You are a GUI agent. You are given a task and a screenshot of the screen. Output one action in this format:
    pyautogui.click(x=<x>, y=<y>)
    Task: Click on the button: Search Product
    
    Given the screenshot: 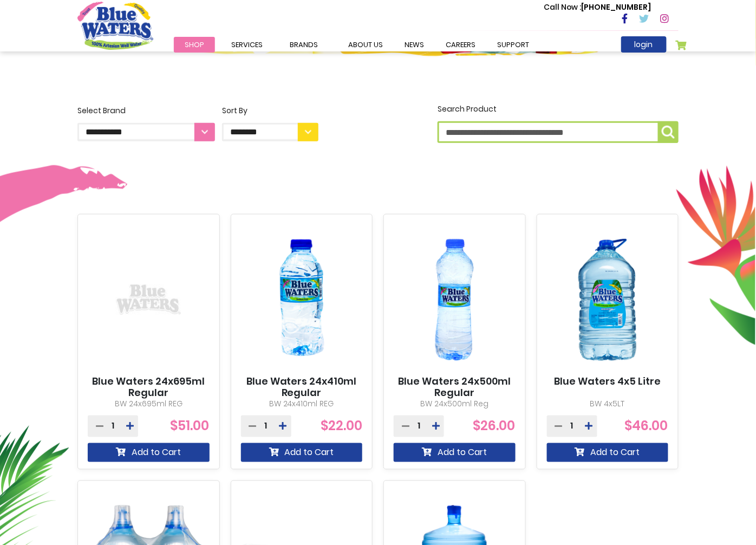 What is the action you would take?
    pyautogui.click(x=668, y=132)
    